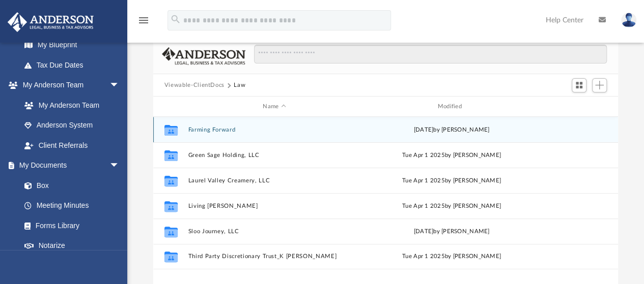 This screenshot has height=284, width=644. What do you see at coordinates (72, 206) in the screenshot?
I see `a: Meeting Minutes` at bounding box center [72, 206].